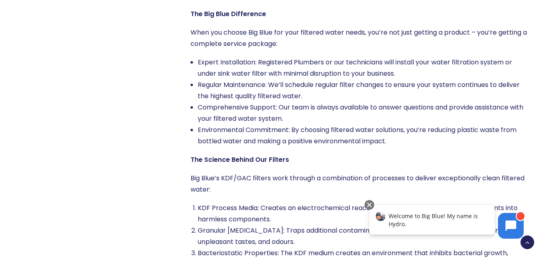 The image size is (543, 258). What do you see at coordinates (364, 135) in the screenshot?
I see `li: Environmental Commitment: By choosing filtered water solutions, you’re reducing plastic waste fro...` at bounding box center [364, 135].